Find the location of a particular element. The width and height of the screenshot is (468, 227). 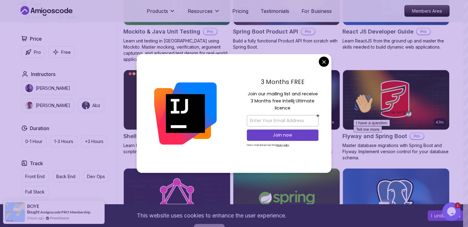

img: provesource social proof notification image is located at coordinates (15, 212).